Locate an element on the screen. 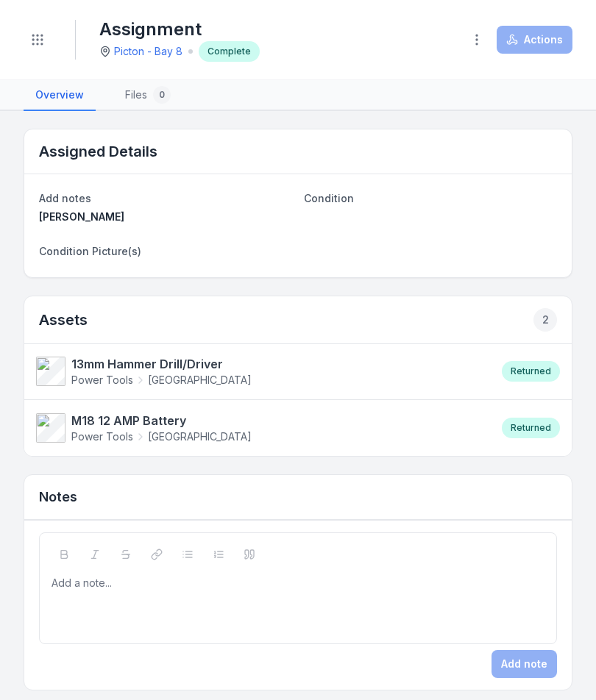 The image size is (596, 700). h1: Assignment is located at coordinates (180, 29).